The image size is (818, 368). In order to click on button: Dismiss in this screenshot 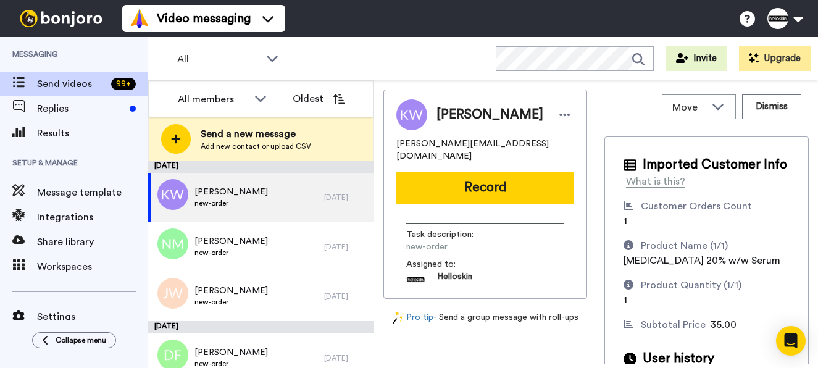, I will do `click(771, 107)`.